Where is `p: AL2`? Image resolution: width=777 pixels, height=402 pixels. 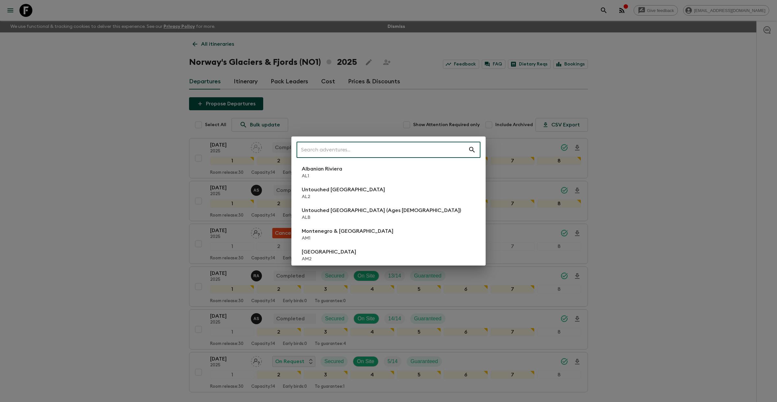 p: AL2 is located at coordinates (343, 197).